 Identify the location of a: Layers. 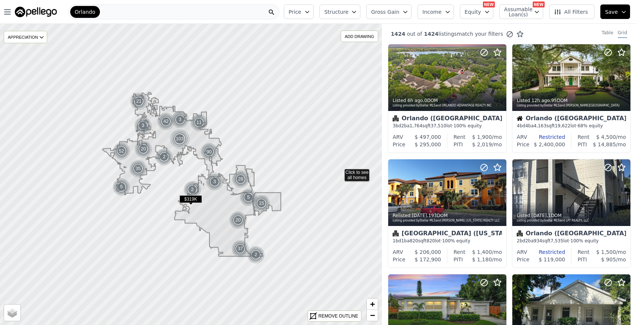
(12, 312).